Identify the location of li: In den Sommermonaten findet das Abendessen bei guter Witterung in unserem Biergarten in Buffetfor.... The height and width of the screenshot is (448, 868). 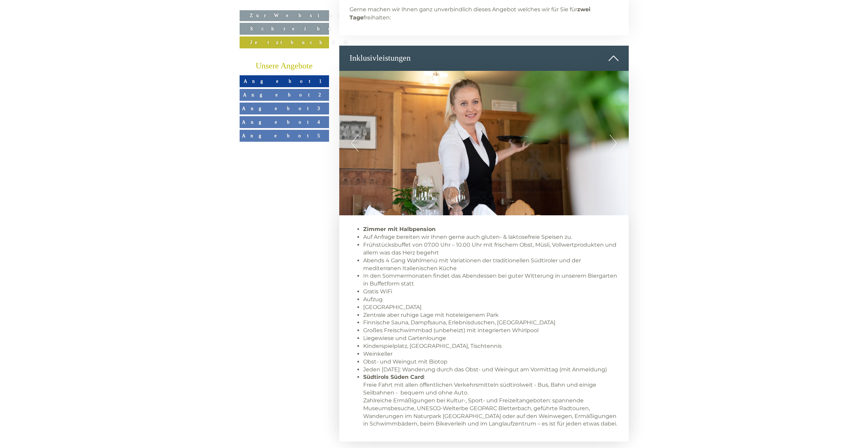
(491, 280).